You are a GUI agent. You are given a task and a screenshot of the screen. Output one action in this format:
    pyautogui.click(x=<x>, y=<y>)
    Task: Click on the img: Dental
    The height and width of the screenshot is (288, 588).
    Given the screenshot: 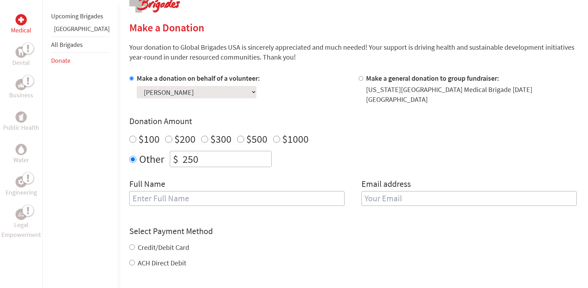 What is the action you would take?
    pyautogui.click(x=21, y=52)
    